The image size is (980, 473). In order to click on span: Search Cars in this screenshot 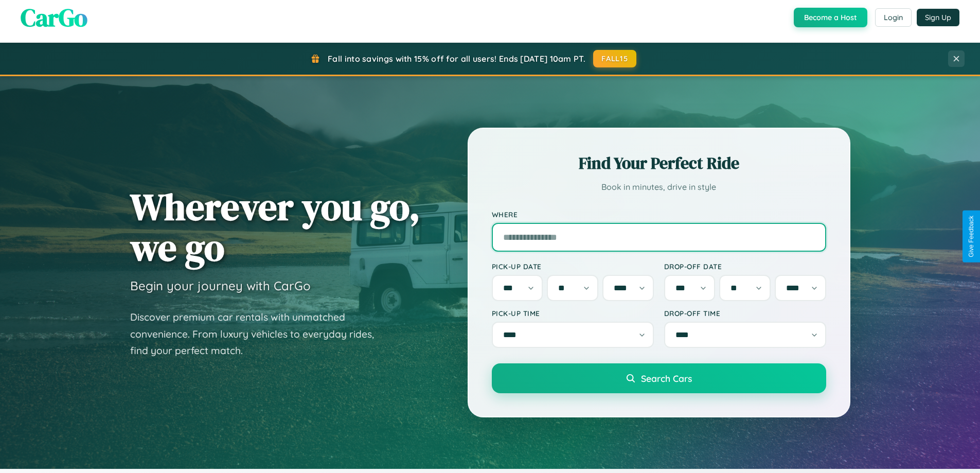, I will do `click(666, 378)`.